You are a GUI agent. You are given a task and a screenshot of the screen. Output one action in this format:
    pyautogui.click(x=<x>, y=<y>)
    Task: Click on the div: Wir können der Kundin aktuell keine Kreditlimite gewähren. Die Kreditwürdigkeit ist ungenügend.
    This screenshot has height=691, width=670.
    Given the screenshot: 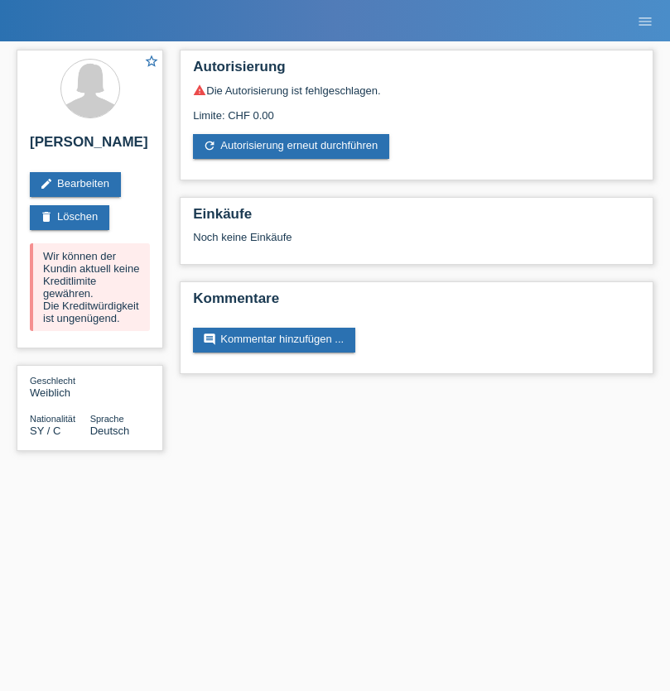 What is the action you would take?
    pyautogui.click(x=89, y=287)
    